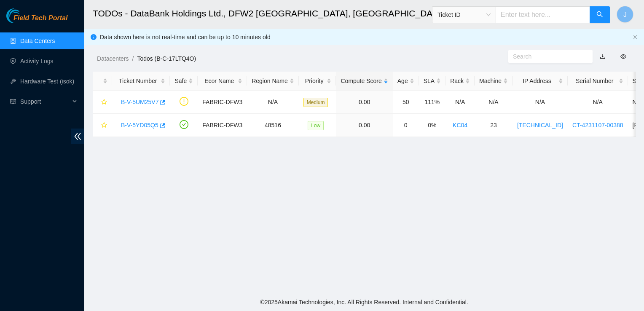 Image resolution: width=644 pixels, height=311 pixels. I want to click on footer: © 2025 Akamai Technologies, Inc. All Rights Reserved. Internal and Confidential., so click(364, 302).